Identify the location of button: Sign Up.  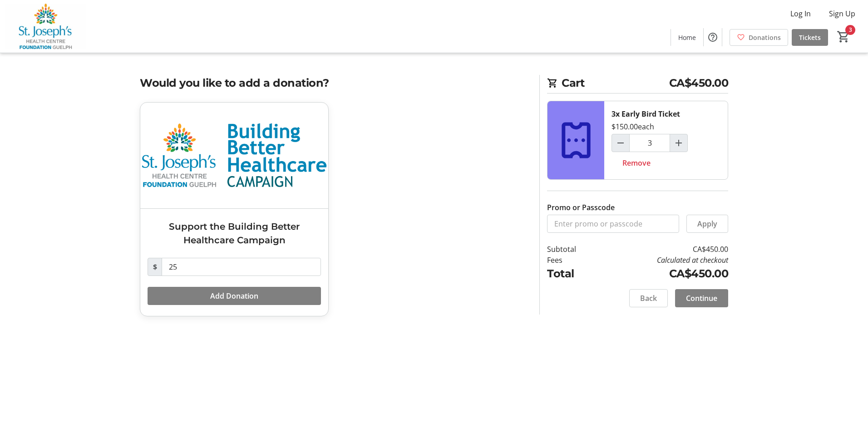
(842, 14).